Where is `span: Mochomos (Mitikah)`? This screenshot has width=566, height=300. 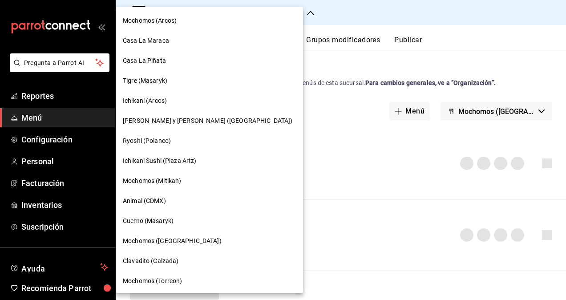
span: Mochomos (Mitikah) is located at coordinates (152, 181).